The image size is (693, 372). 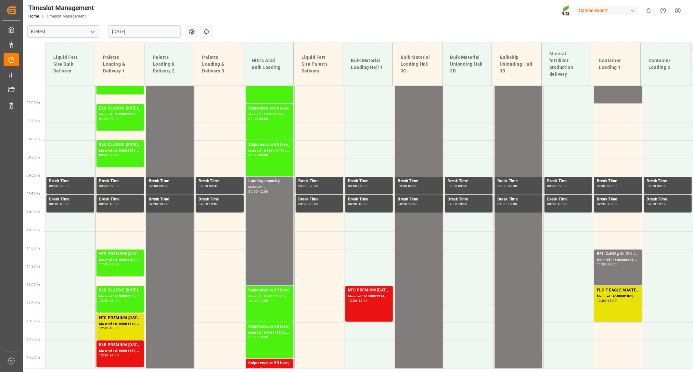 I want to click on div: Main ref : 6100001457, 2000001230;, so click(x=120, y=260).